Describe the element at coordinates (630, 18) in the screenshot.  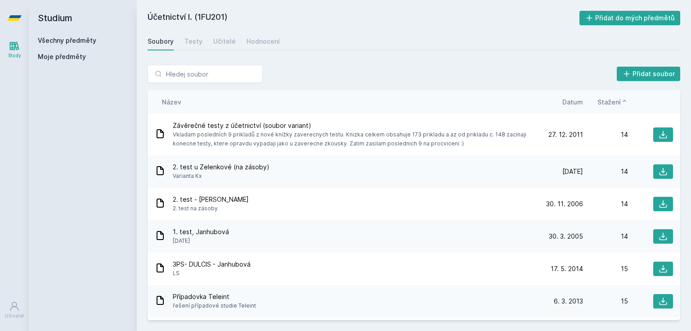
I see `button: Přidat do mých předmětů` at that location.